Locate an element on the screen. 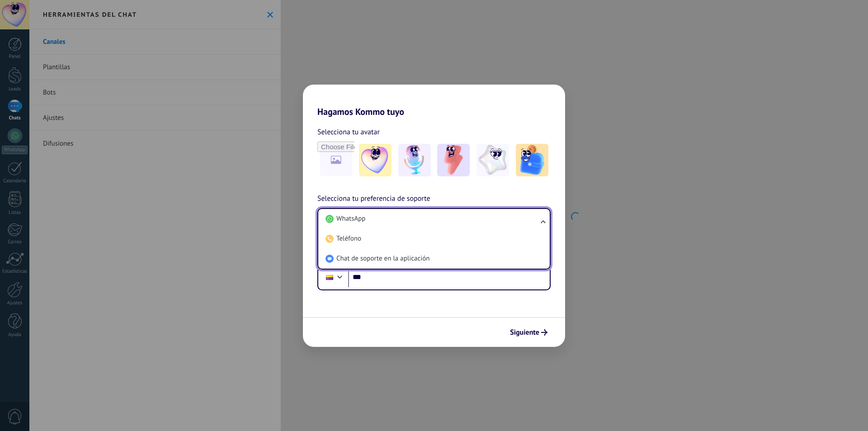 This screenshot has width=868, height=431. h2: Hagamos Kommo tuyo is located at coordinates (434, 101).